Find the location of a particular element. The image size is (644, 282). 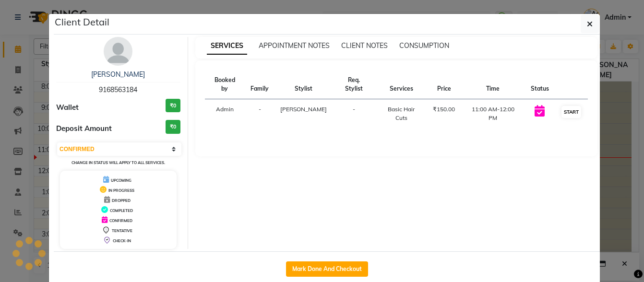

div: ₹150.00 is located at coordinates (444, 109).